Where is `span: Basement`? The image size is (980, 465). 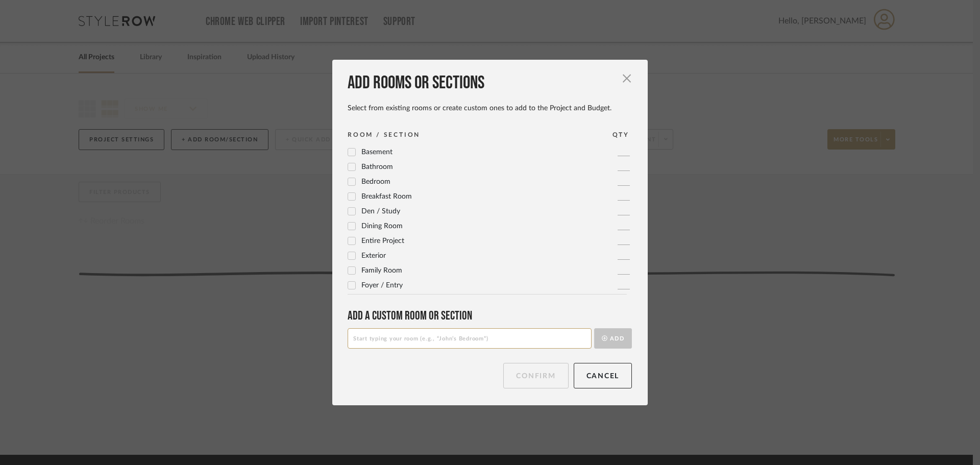 span: Basement is located at coordinates (377, 152).